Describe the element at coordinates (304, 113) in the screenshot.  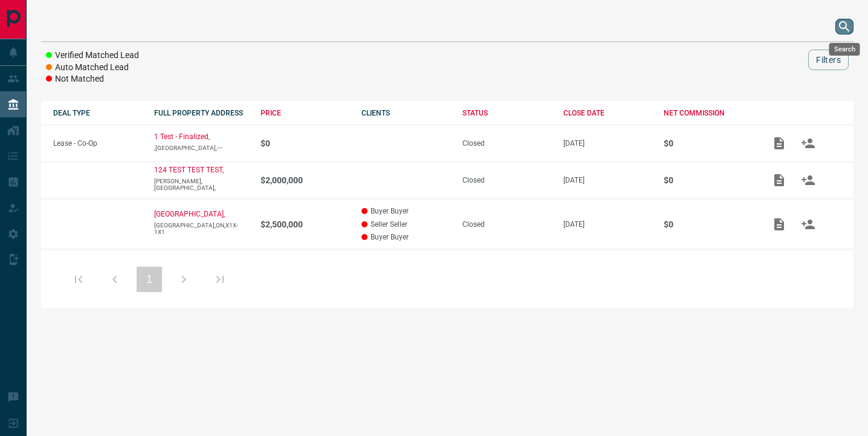
I see `div: PRICE` at that location.